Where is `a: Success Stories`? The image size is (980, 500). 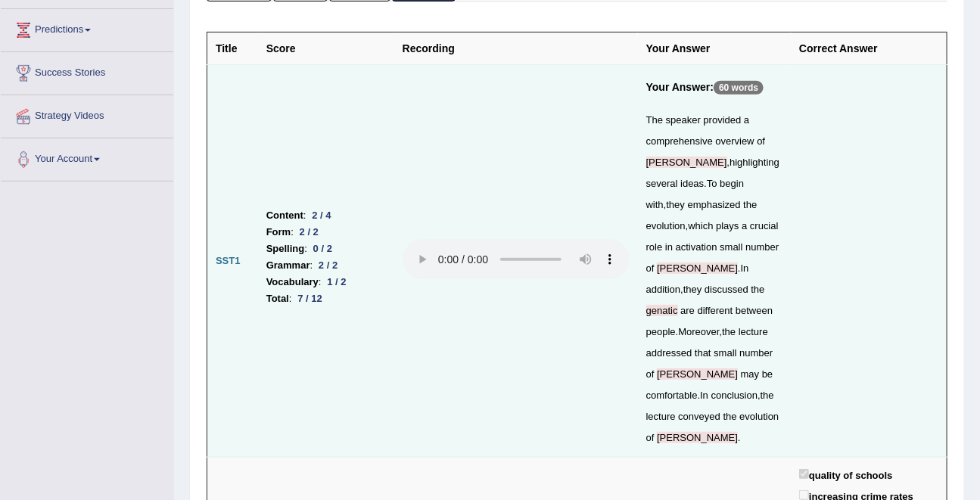 a: Success Stories is located at coordinates (87, 71).